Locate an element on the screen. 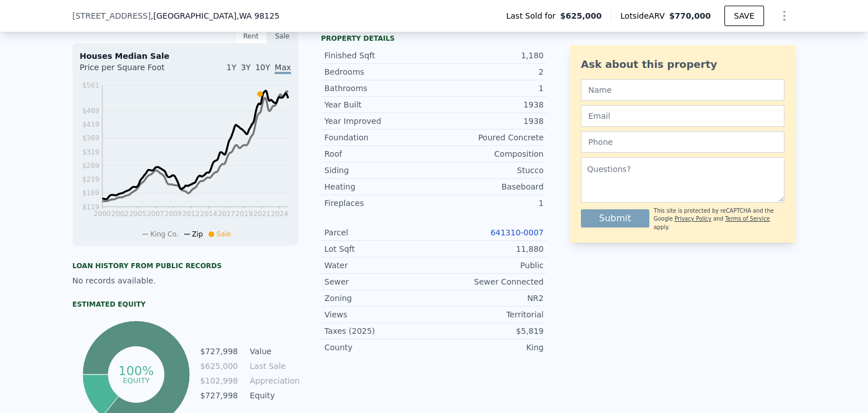 This screenshot has height=413, width=868. span: Max is located at coordinates (282, 68).